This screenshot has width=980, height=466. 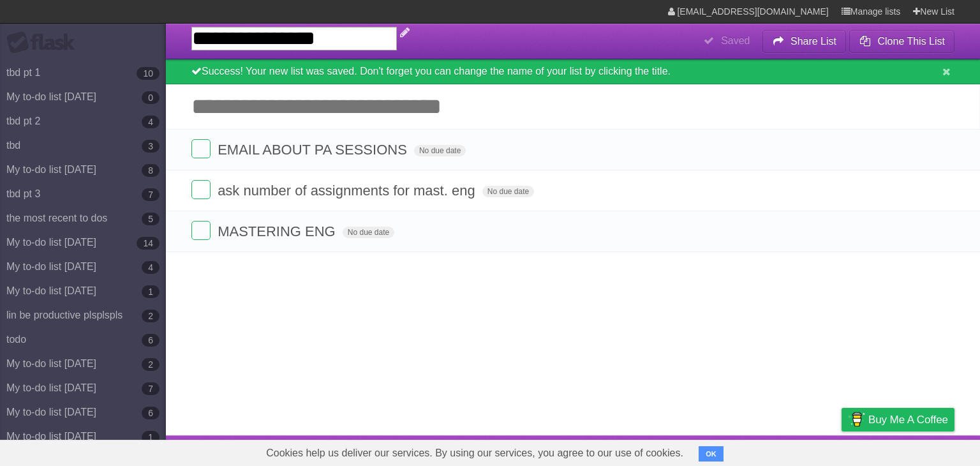 What do you see at coordinates (148, 73) in the screenshot?
I see `b: 10` at bounding box center [148, 73].